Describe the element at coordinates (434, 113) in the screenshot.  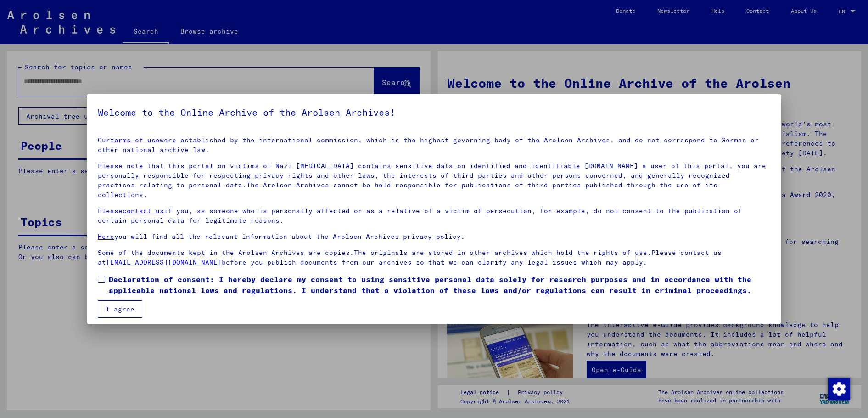
I see `h5: Welcome to the Online Archive of the Arolsen Archives!` at that location.